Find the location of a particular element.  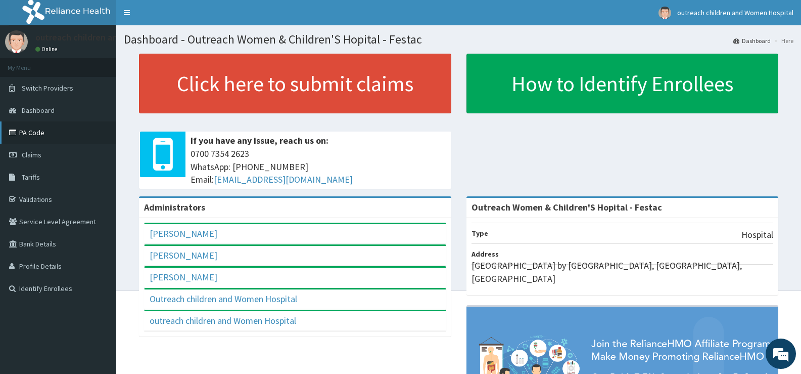

a: How to Identify Enrollees is located at coordinates (623, 83).